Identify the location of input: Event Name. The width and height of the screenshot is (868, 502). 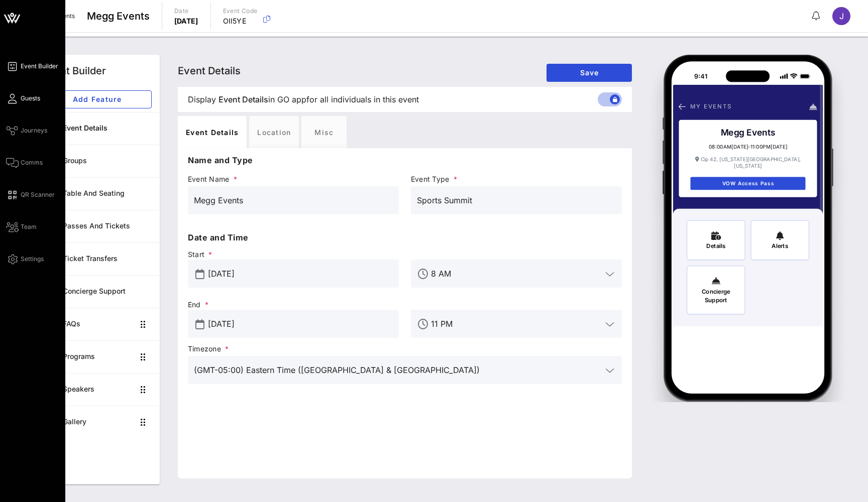
(293, 201).